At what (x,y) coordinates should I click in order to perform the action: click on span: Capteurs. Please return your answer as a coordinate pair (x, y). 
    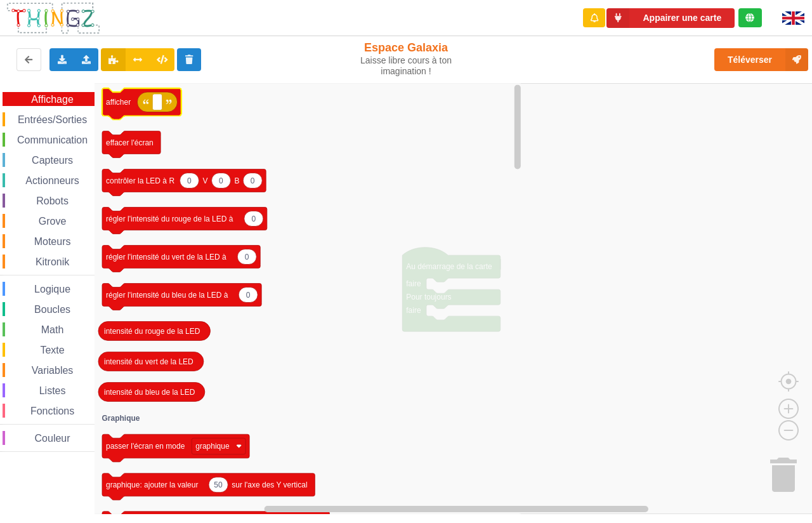
    Looking at the image, I should click on (52, 160).